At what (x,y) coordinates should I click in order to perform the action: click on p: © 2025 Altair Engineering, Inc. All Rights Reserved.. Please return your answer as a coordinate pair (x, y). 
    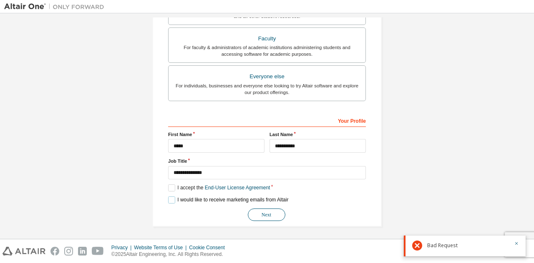
    Looking at the image, I should click on (171, 255).